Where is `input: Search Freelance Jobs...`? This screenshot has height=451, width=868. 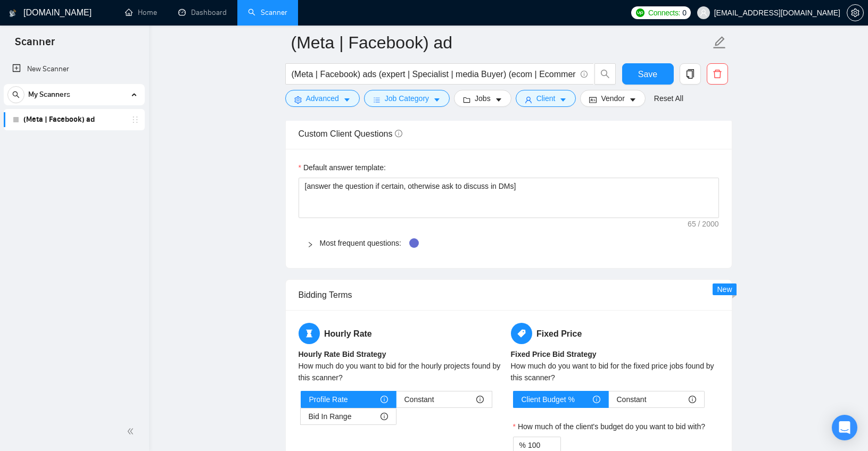
input: Search Freelance Jobs... is located at coordinates (434, 74).